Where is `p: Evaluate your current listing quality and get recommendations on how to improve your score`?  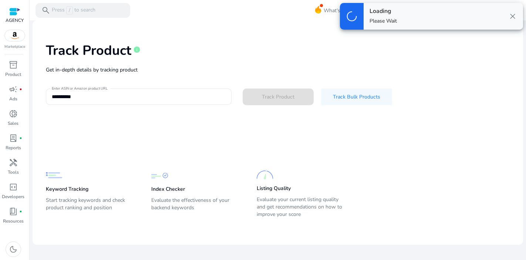
p: Evaluate your current listing quality and get recommendations on how to improve your score is located at coordinates (302, 207).